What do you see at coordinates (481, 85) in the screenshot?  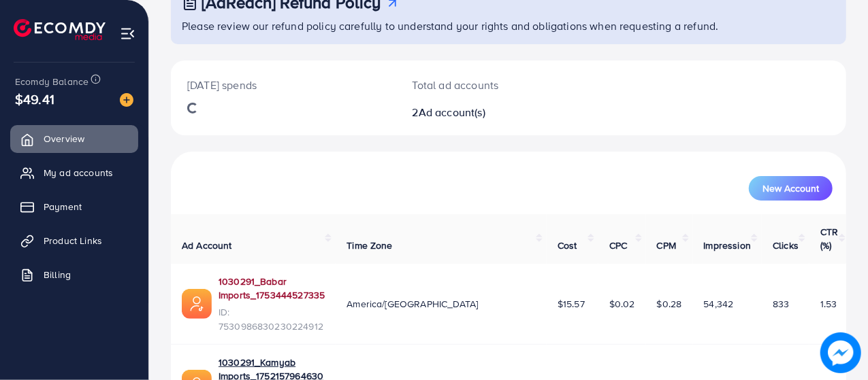 I see `p: Total ad accounts` at bounding box center [481, 85].